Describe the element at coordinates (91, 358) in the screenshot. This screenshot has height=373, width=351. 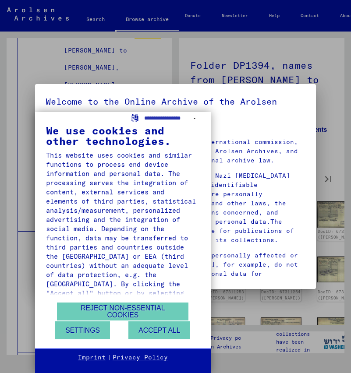
I see `a: Imprint` at that location.